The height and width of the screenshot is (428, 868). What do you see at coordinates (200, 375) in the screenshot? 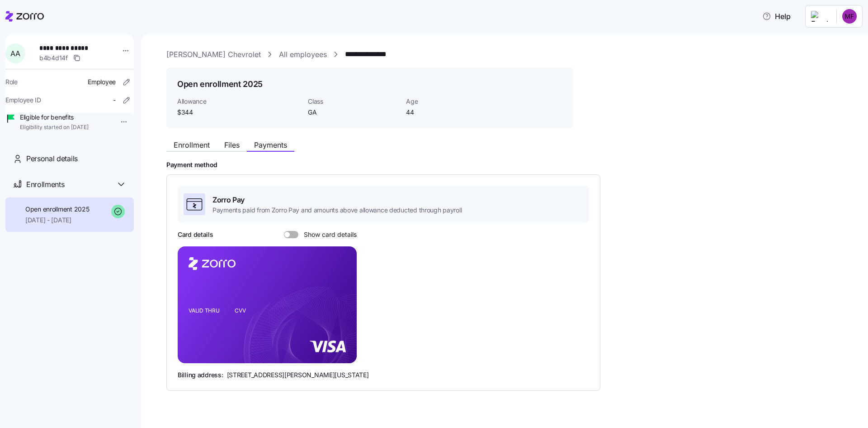
I see `span: Billing address:` at bounding box center [200, 375].